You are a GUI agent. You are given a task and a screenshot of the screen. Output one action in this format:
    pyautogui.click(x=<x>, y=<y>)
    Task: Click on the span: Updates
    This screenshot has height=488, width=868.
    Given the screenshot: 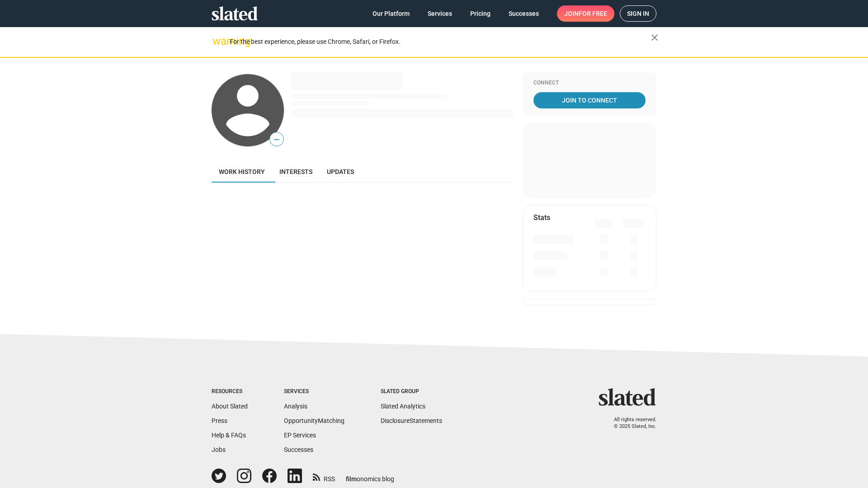 What is the action you would take?
    pyautogui.click(x=340, y=172)
    